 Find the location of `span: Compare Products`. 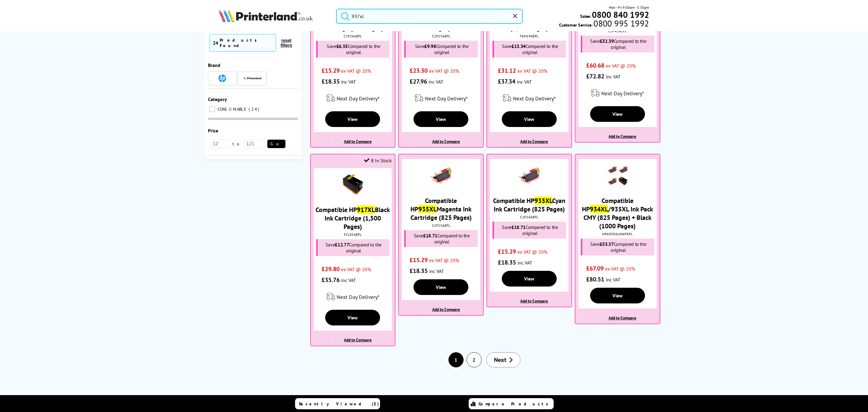

span: Compare Products is located at coordinates (515, 404).